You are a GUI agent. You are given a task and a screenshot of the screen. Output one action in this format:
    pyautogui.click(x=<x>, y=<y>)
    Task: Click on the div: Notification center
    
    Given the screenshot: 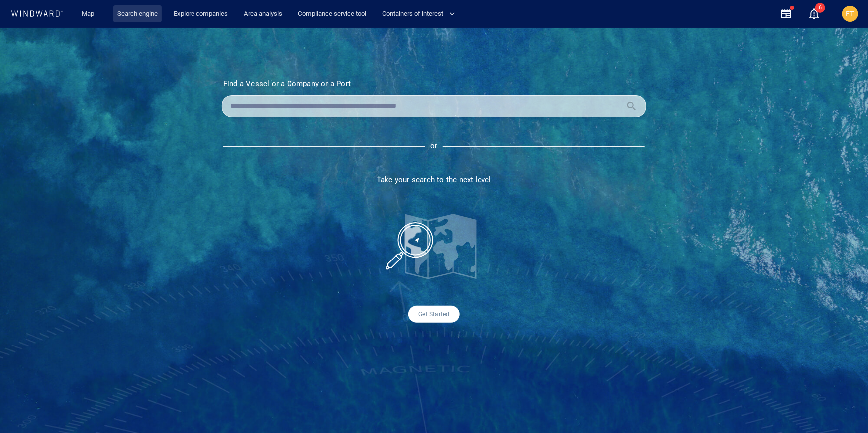 What is the action you would take?
    pyautogui.click(x=814, y=14)
    